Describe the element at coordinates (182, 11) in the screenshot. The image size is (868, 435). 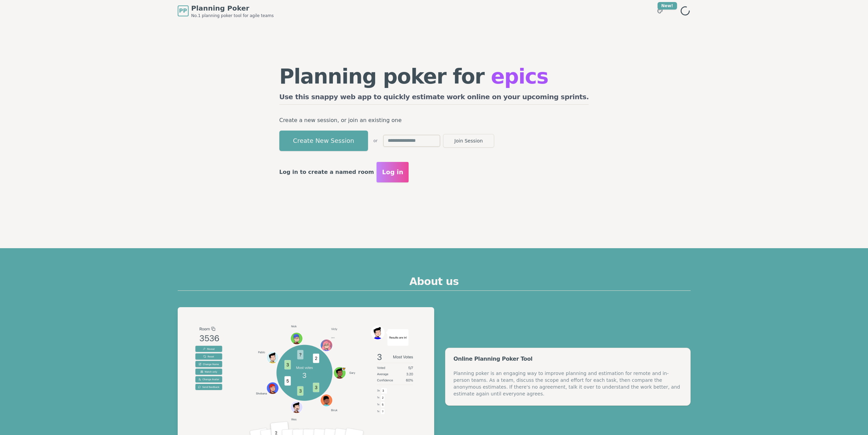
I see `span: PP` at that location.